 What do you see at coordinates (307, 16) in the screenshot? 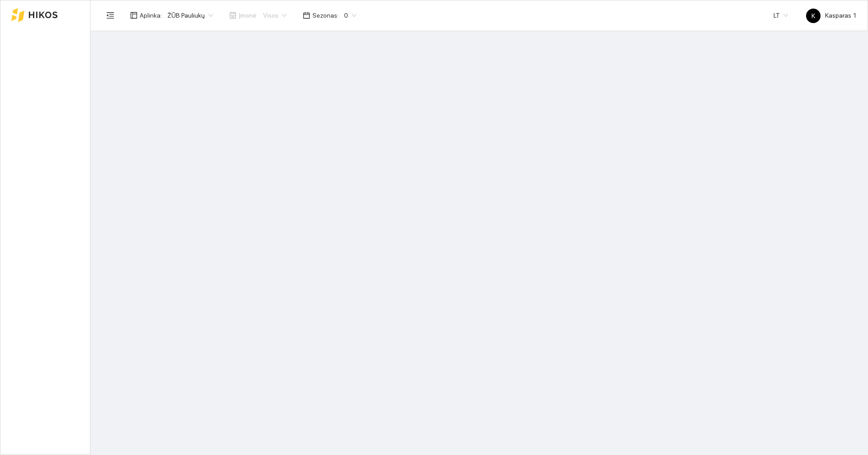
I see `span: calendar` at bounding box center [307, 16].